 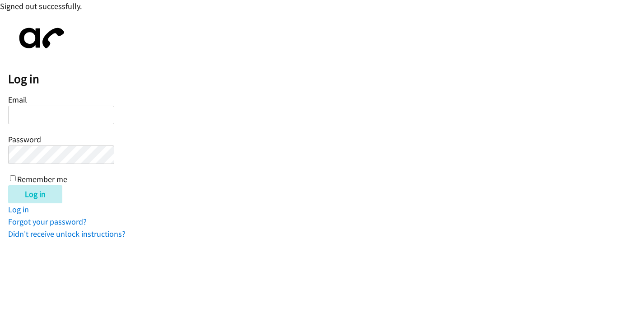 What do you see at coordinates (18, 99) in the screenshot?
I see `label: Email` at bounding box center [18, 99].